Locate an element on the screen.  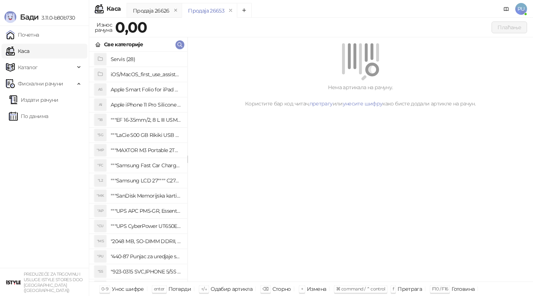
h4: """UPS APC PM5-GR, Essential Surge Arrest,5 utic_nica""" is located at coordinates (146, 211).